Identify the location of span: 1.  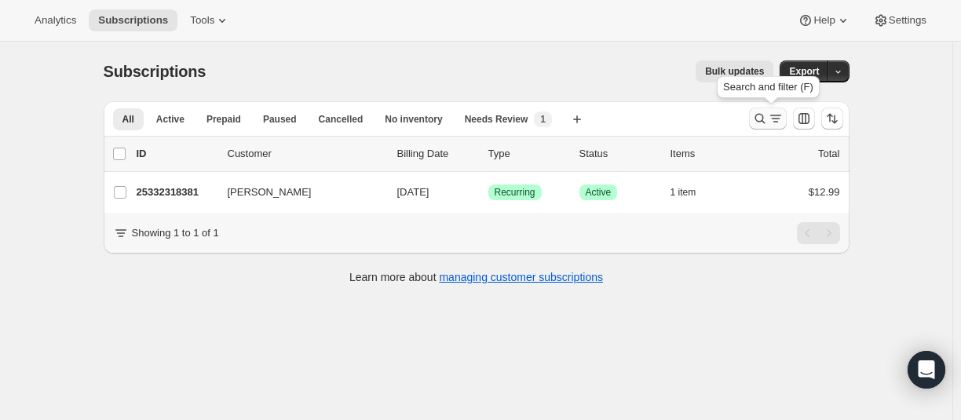
(542, 119).